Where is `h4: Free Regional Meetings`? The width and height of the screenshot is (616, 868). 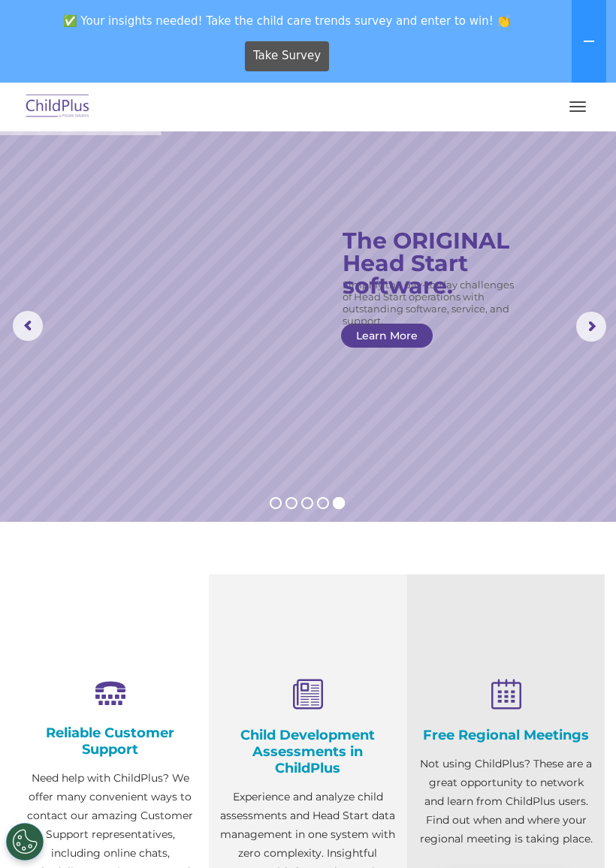 h4: Free Regional Meetings is located at coordinates (505, 735).